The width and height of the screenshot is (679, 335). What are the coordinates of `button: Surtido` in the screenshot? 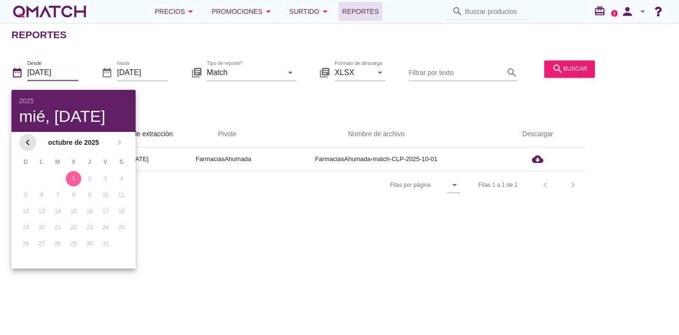 It's located at (310, 11).